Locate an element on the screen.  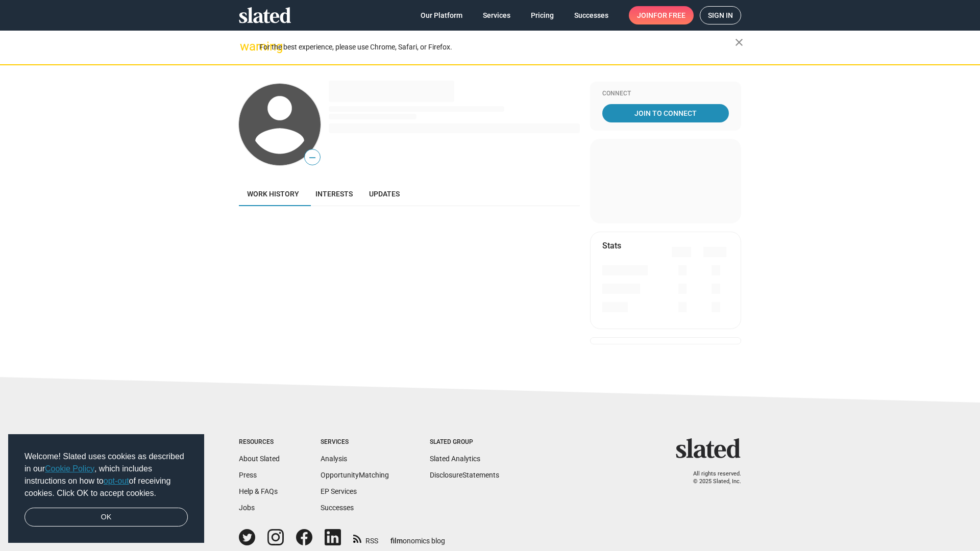
span: film is located at coordinates (396, 541).